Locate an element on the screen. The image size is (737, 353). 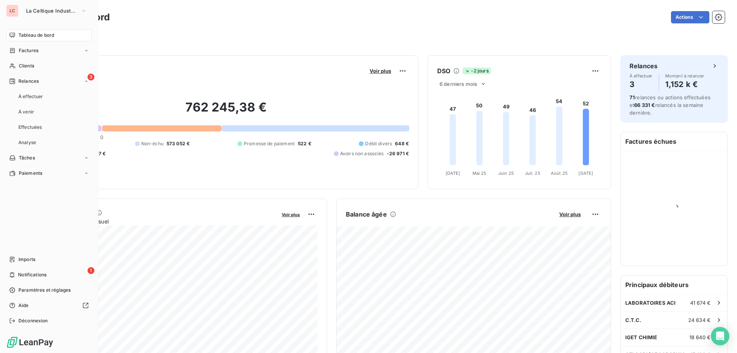
span: Tâches is located at coordinates (27, 158).